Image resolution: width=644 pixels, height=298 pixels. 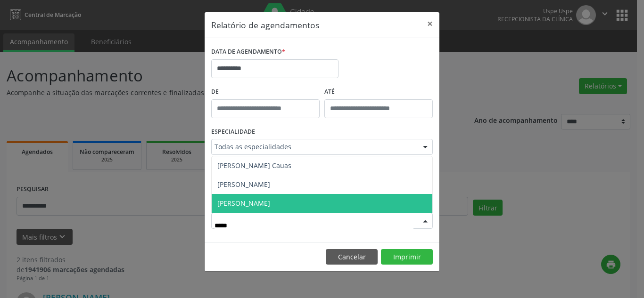 What do you see at coordinates (248, 52) in the screenshot?
I see `label: DATA DE AGENDAMENTO` at bounding box center [248, 52].